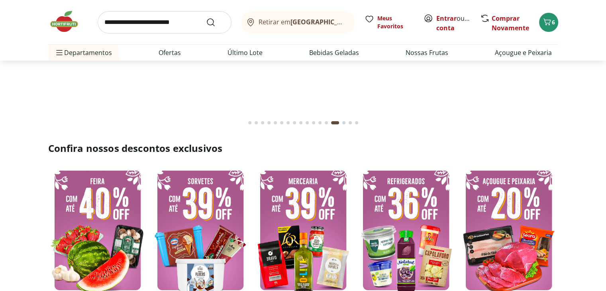  Describe the element at coordinates (320, 123) in the screenshot. I see `button: Go to page 12 from fs-carousel` at that location.